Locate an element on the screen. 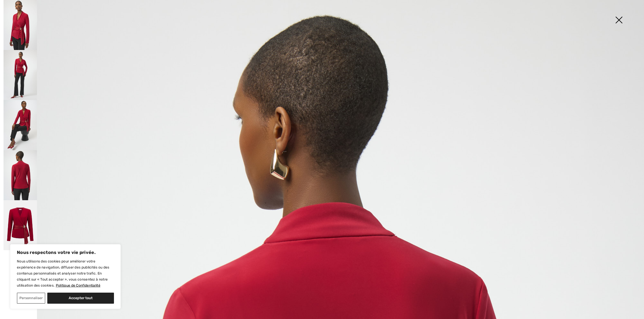 The width and height of the screenshot is (644, 319). button: Personnaliser is located at coordinates (31, 298).